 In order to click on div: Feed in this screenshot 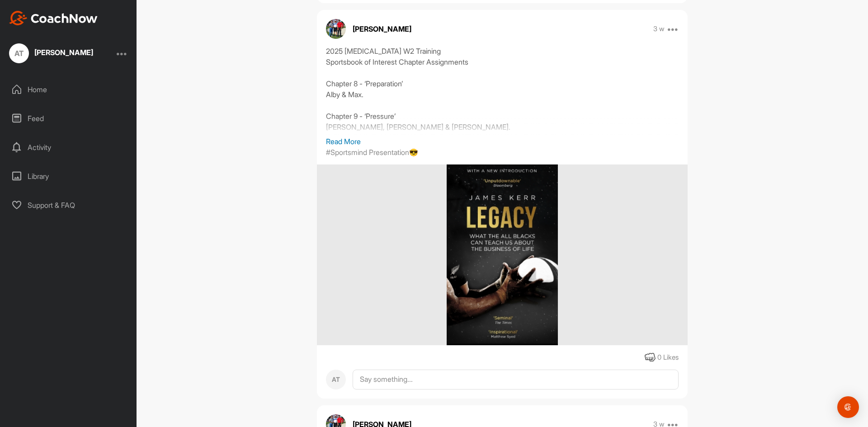, I will do `click(69, 119)`.